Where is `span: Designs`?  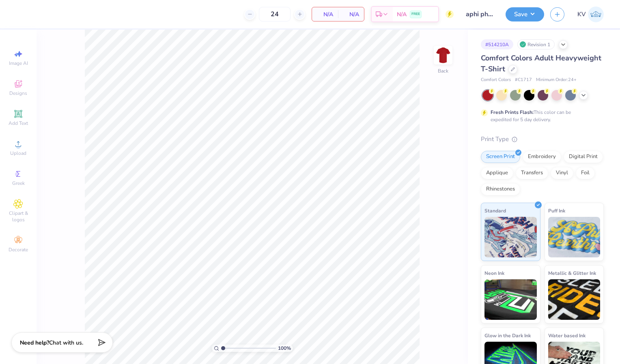
span: Designs is located at coordinates (19, 94).